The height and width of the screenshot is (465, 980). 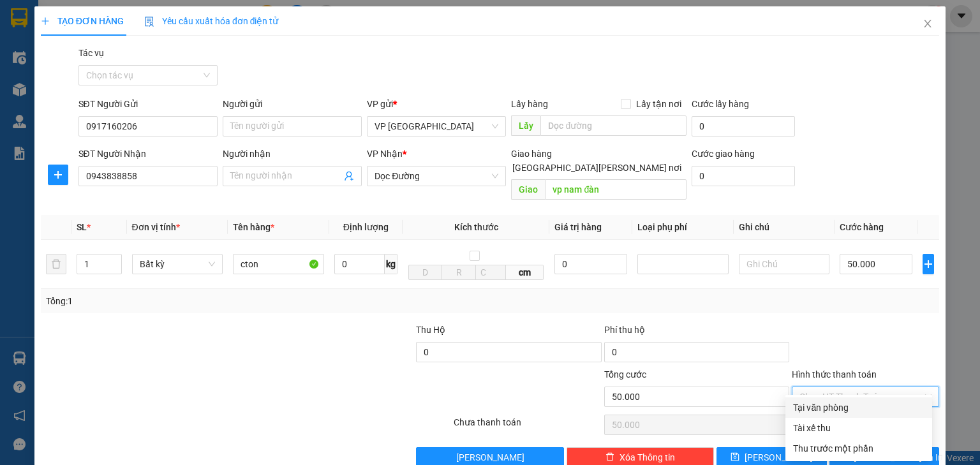 I want to click on div: Phí thu hộ, so click(x=697, y=333).